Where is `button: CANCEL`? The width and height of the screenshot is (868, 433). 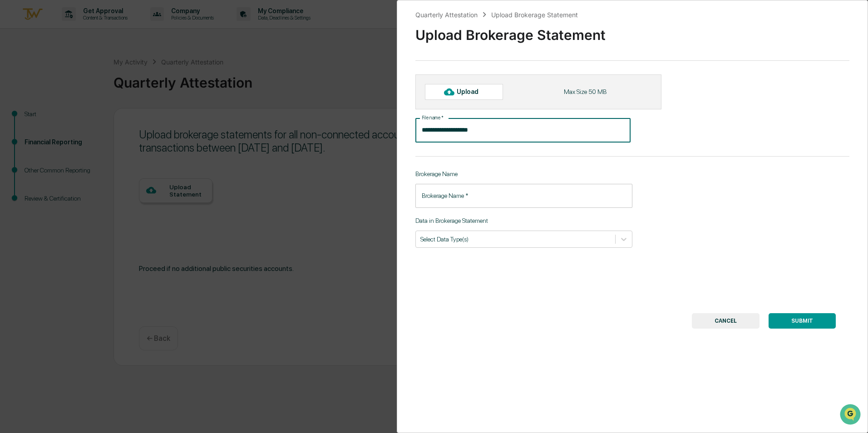
button: CANCEL is located at coordinates (725, 321).